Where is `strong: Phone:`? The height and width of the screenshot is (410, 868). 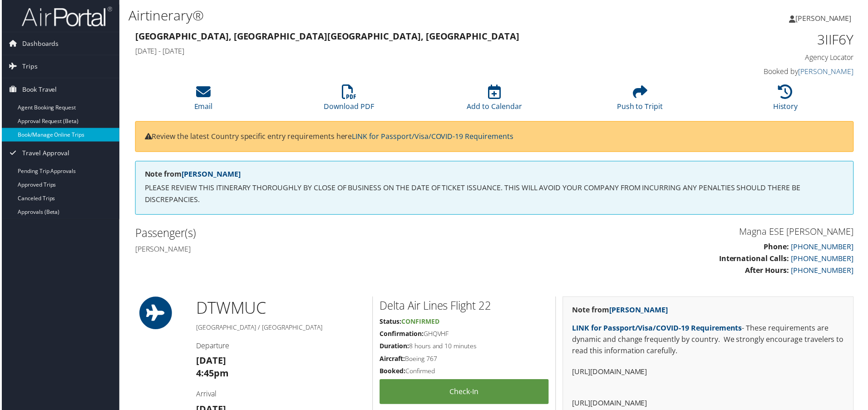
strong: Phone: is located at coordinates (778, 248).